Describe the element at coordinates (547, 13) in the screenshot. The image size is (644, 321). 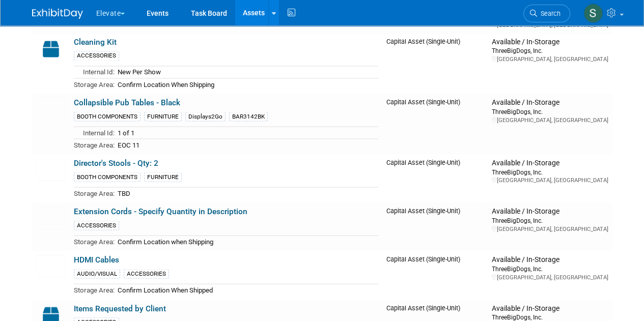
I see `a: Search` at that location.